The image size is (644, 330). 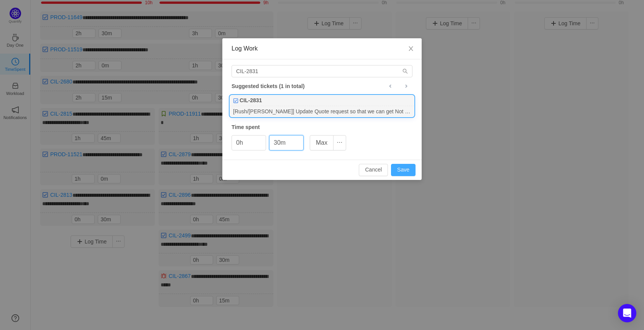 I want to click on button: Cancel, so click(x=373, y=170).